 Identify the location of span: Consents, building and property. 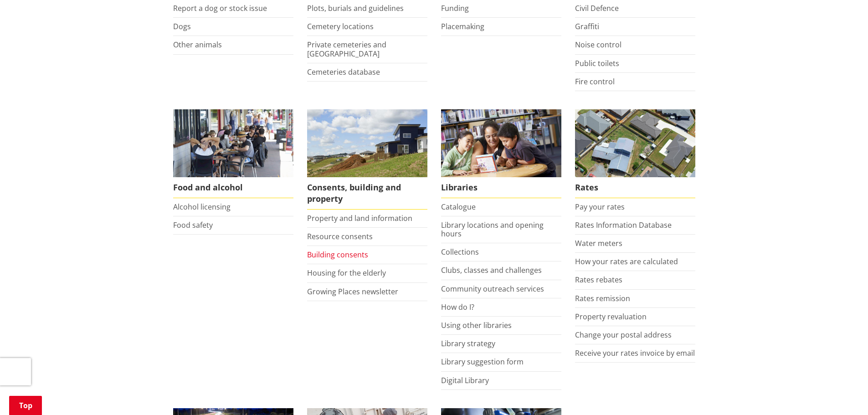
(367, 194).